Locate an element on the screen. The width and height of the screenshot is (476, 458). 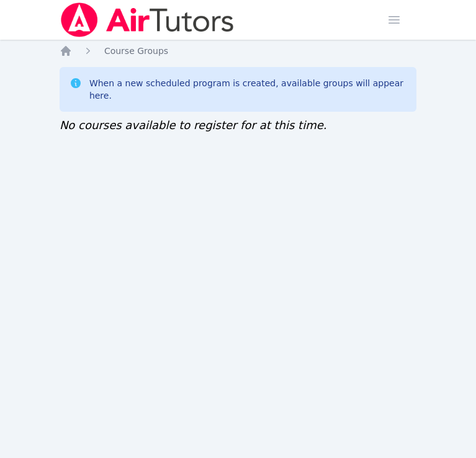
span: Course Groups is located at coordinates (136, 51).